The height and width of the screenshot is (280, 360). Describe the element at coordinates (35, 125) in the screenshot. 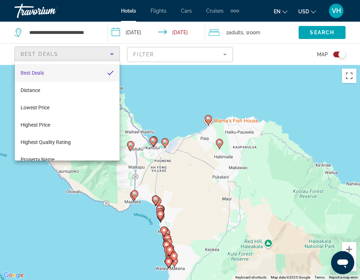

I see `span: Highest Price` at that location.